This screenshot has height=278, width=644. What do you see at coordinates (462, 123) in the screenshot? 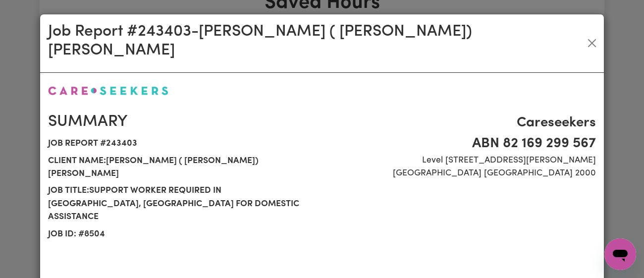
I see `span: Careseekers` at bounding box center [462, 123].